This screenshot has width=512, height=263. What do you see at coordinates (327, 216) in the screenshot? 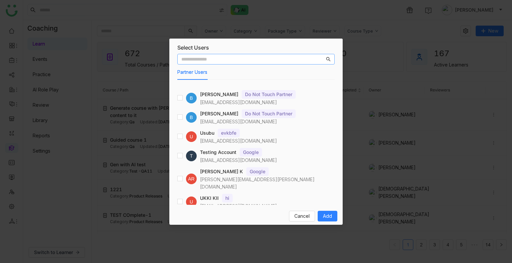
I see `button: Add` at bounding box center [327, 216].